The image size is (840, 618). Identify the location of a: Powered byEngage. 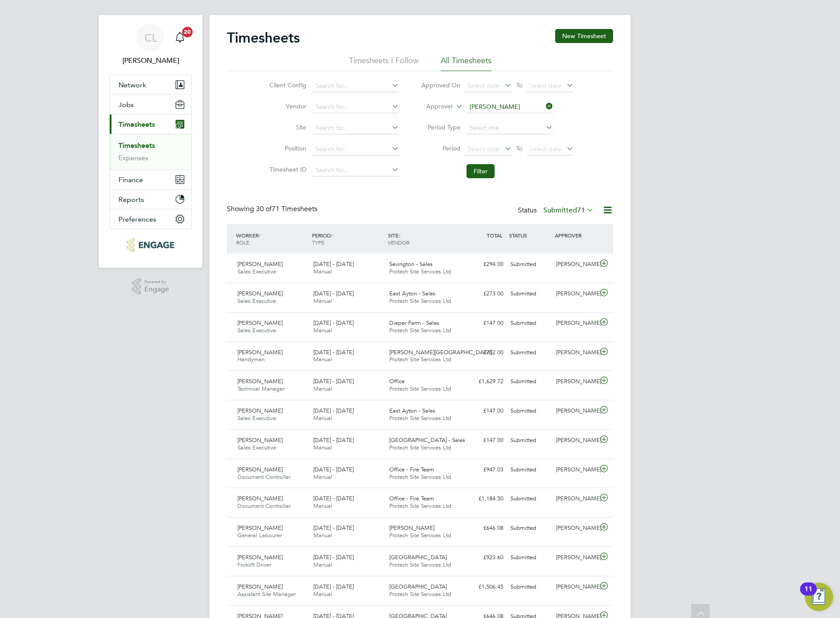
(150, 287).